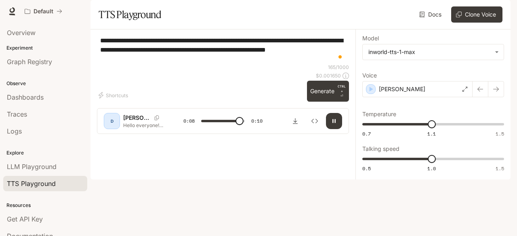 The height and width of the screenshot is (236, 517). Describe the element at coordinates (379, 114) in the screenshot. I see `p: Temperature` at that location.